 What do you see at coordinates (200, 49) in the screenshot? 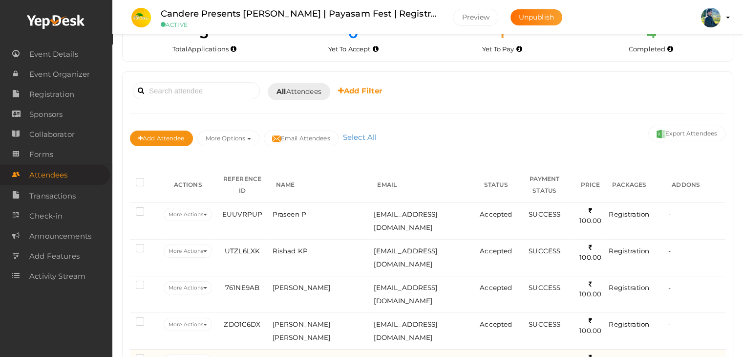
I see `span: Total` at bounding box center [200, 49].